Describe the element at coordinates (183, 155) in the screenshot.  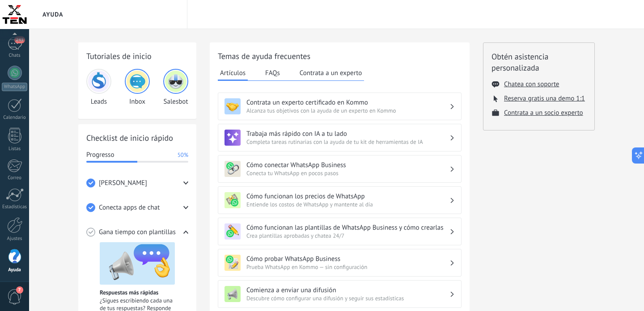
I see `span: 50%` at that location.